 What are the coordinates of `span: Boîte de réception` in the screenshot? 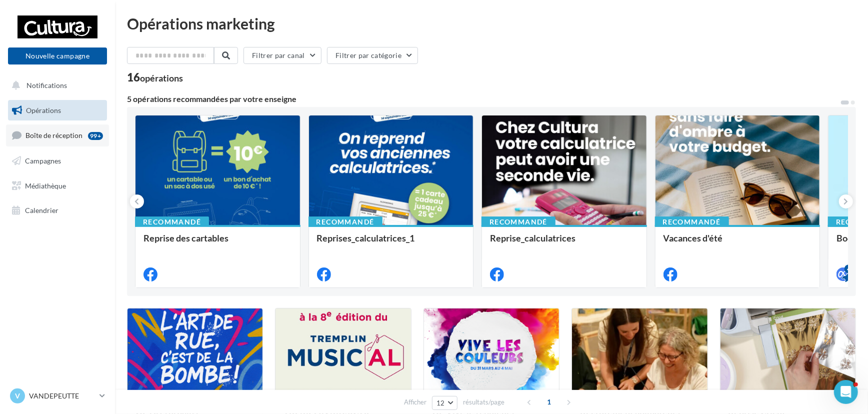 It's located at (54, 135).